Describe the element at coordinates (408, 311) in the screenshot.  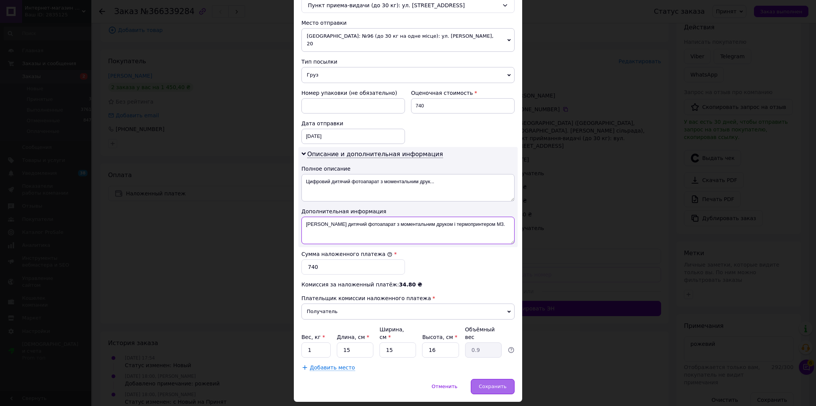
I see `span: Получатель` at that location.